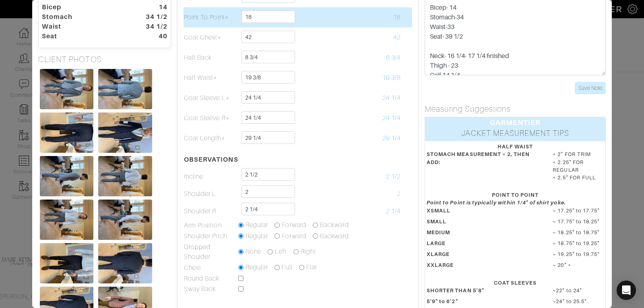 Image resolution: width=644 pixels, height=308 pixels. What do you see at coordinates (496, 202) in the screenshot?
I see `em: Point to Point is typically within 1/4" of shirt yoke.` at bounding box center [496, 202].